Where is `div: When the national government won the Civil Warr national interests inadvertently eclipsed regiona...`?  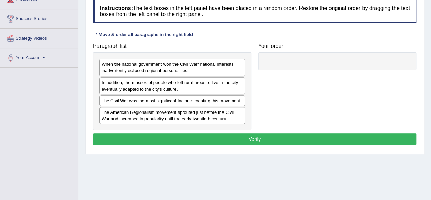 div: When the national government won the Civil Warr national interests inadvertently eclipsed regiona... is located at coordinates (172, 67).